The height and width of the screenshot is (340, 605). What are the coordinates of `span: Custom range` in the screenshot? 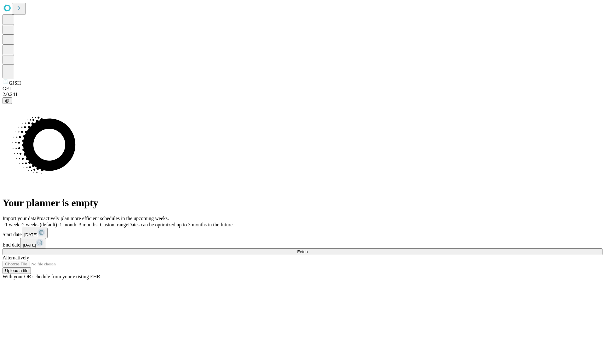 It's located at (114, 225).